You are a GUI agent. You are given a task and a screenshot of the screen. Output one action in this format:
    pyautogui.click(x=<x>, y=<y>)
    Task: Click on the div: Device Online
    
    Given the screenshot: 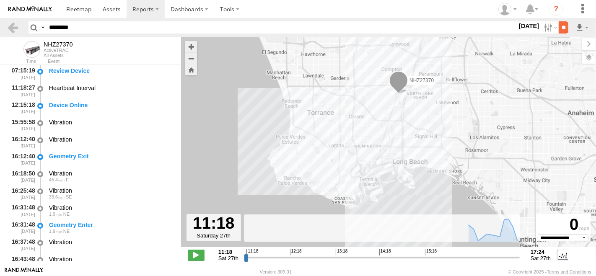 What is the action you would take?
    pyautogui.click(x=111, y=105)
    